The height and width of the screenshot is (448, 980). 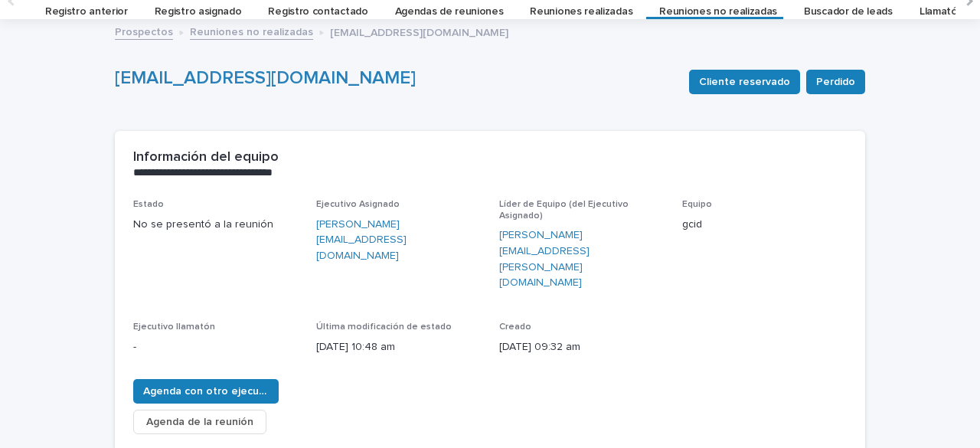 I want to click on a: Prospectos, so click(x=144, y=31).